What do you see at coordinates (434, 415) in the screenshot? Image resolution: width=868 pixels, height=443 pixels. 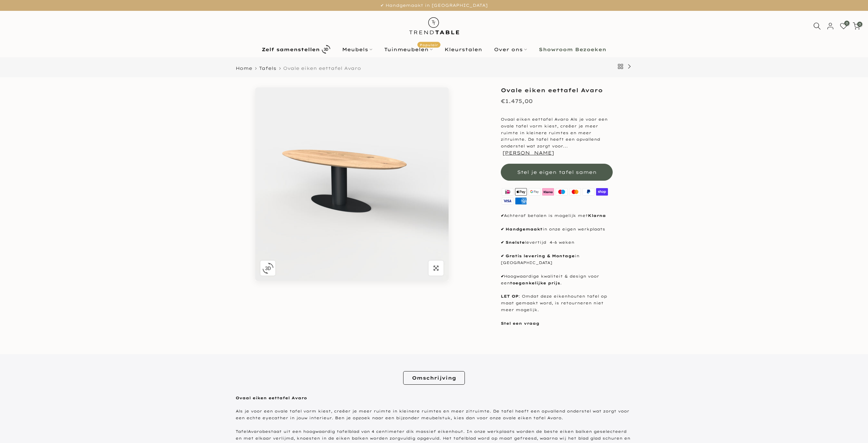 I see `p: Als je voor een ovale tafel vorm kiest, creëer je meer ruimte in kleinere ruimtes en meer zitruim...` at bounding box center [434, 415].